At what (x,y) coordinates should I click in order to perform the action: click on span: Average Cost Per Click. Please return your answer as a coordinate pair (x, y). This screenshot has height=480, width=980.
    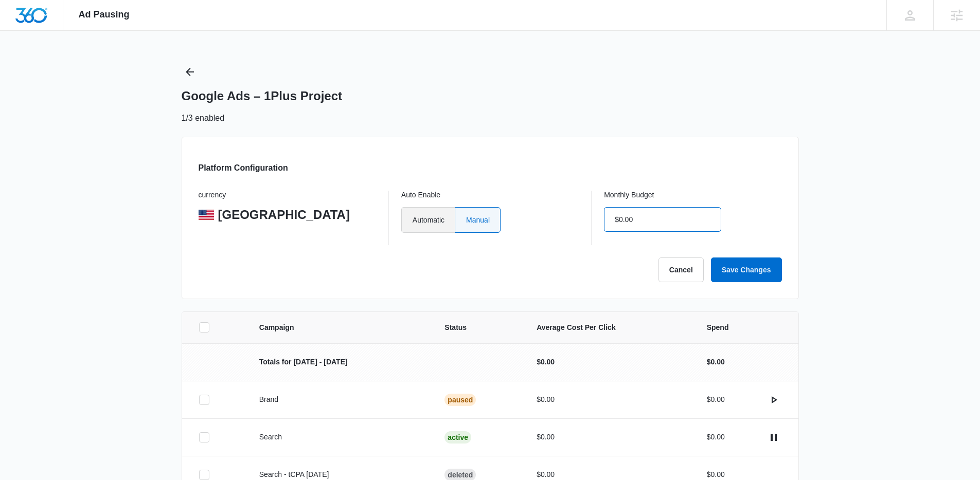
    Looking at the image, I should click on (609, 328).